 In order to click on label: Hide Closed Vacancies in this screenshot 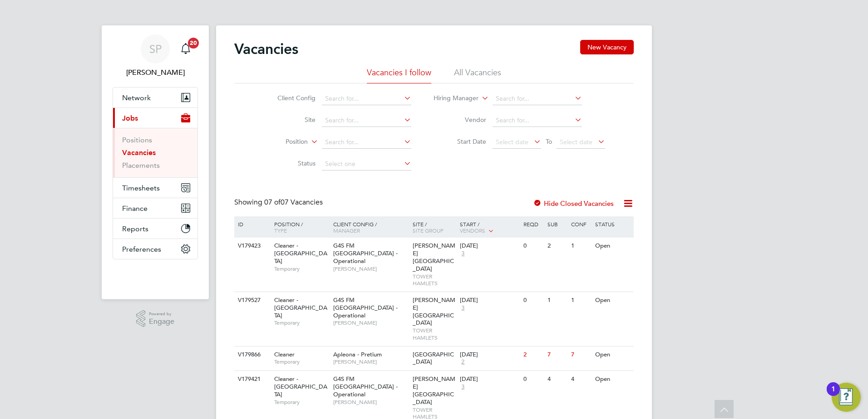, I will do `click(574, 203)`.